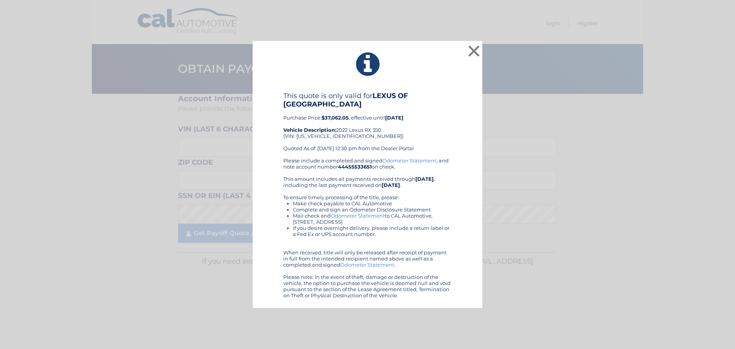 This screenshot has height=349, width=735. What do you see at coordinates (372, 231) in the screenshot?
I see `li: If you desire overnight delivery, please include a return label or a Fed Ex or UPS account number.` at bounding box center [372, 231].